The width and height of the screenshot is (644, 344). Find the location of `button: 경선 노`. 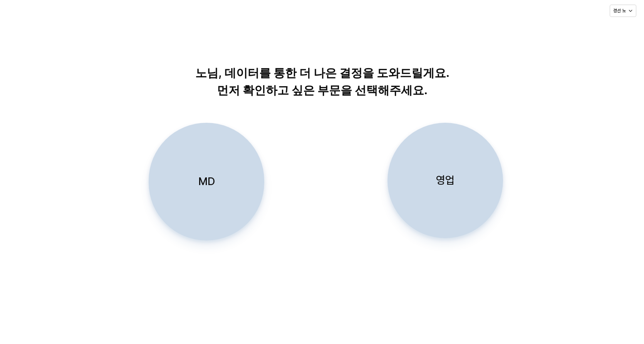

button: 경선 노 is located at coordinates (623, 11).